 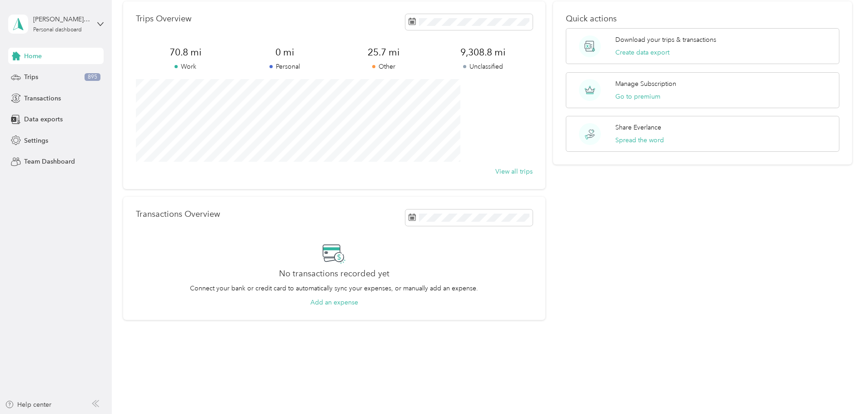 I want to click on span: 70.8 mi, so click(x=186, y=52).